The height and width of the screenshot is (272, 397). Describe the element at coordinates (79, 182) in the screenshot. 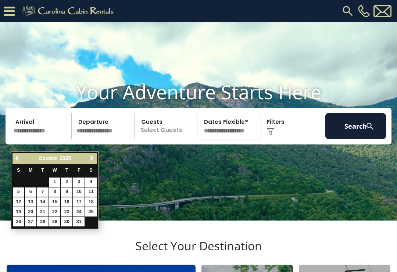

I see `a: 3` at that location.